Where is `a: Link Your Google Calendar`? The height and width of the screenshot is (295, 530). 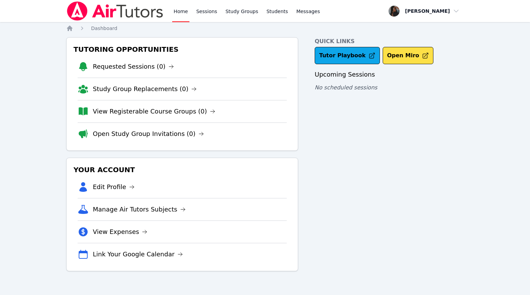 a: Link Your Google Calendar is located at coordinates (138, 254).